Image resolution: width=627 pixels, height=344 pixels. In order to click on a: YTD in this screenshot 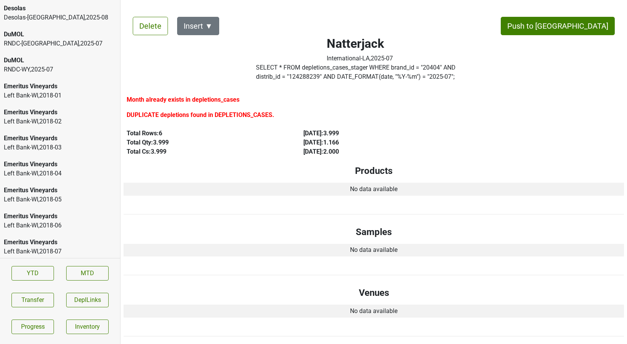, I will do `click(33, 273)`.